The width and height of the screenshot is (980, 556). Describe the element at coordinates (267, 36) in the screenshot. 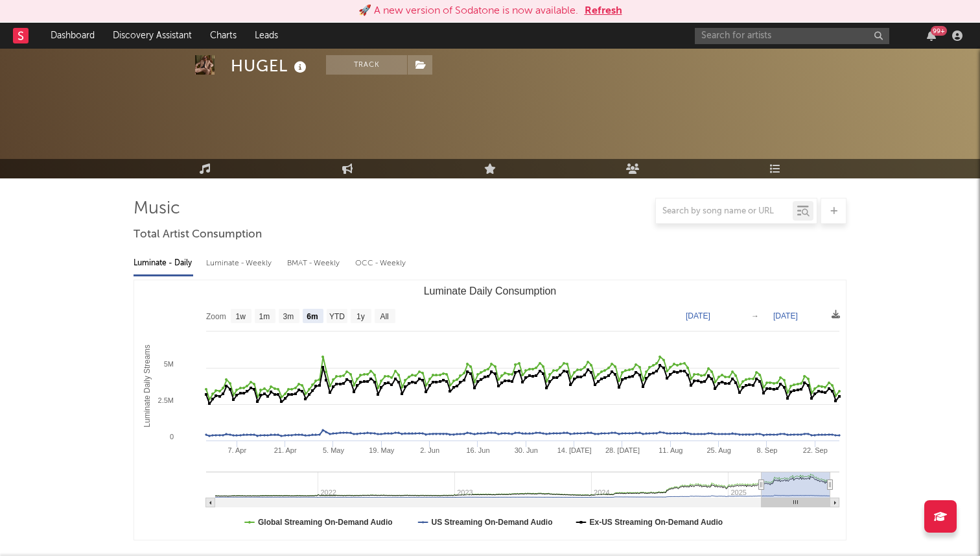

I see `a: Leads` at that location.